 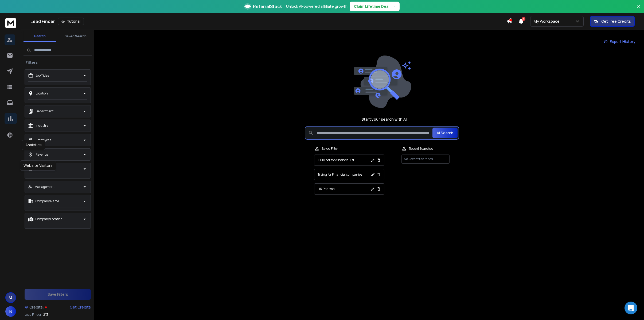 I want to click on p: Company Name, so click(x=47, y=201).